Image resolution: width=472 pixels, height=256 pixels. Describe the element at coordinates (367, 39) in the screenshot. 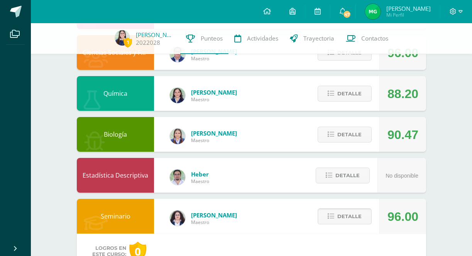

I see `a: Contactos` at that location.